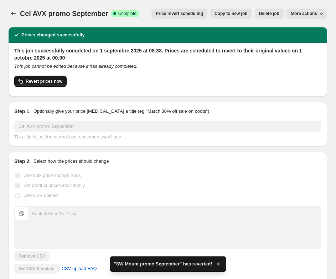 The height and width of the screenshot is (279, 336). What do you see at coordinates (71, 161) in the screenshot?
I see `p: Select how the prices should change` at bounding box center [71, 161].